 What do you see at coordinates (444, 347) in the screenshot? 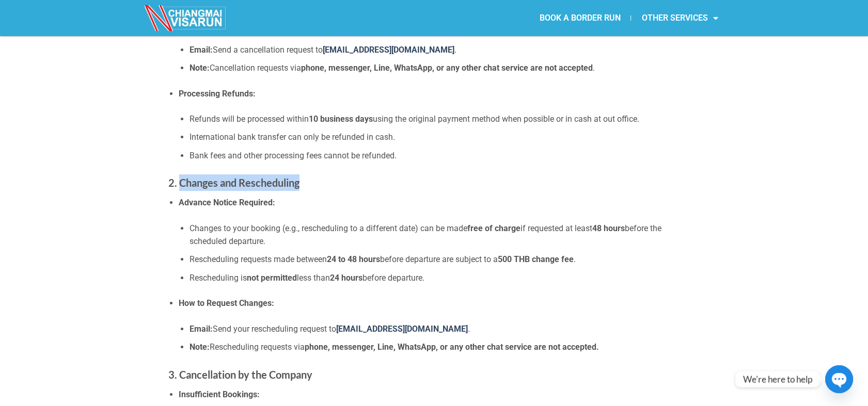
I see `li: Rescheduling requests via` at bounding box center [444, 347].